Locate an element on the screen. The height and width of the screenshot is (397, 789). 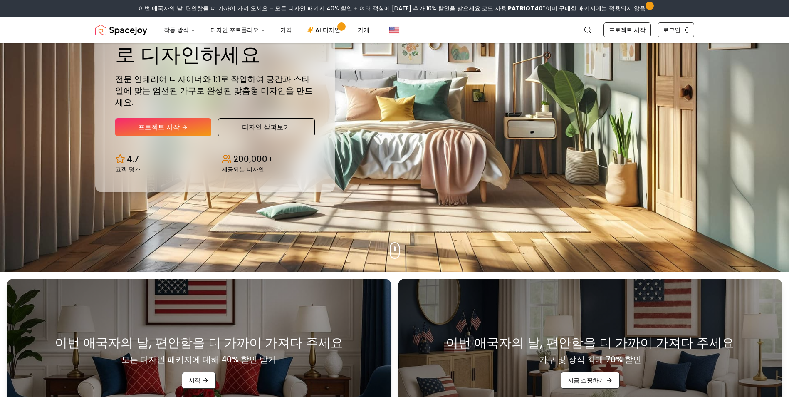
button: 작동 방식 is located at coordinates (180, 30).